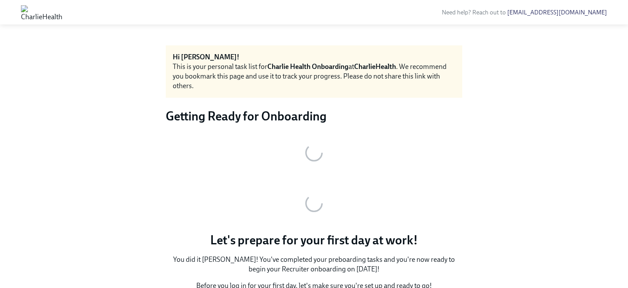 The width and height of the screenshot is (628, 288). I want to click on img: CharlieHealth, so click(41, 12).